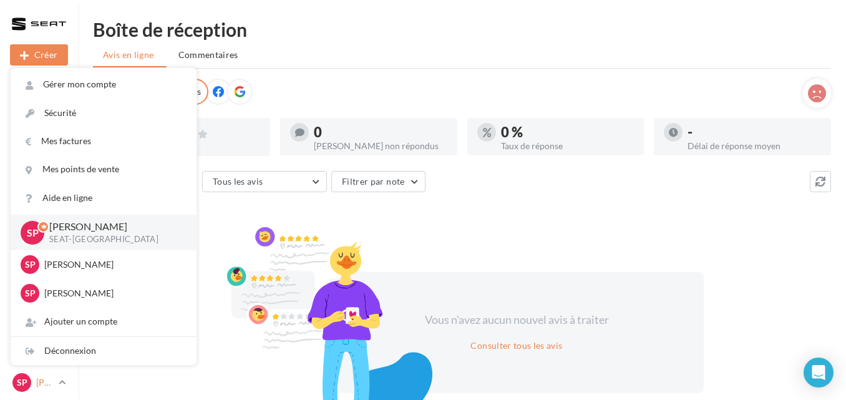  What do you see at coordinates (264, 182) in the screenshot?
I see `button: Tous les avis` at bounding box center [264, 182].